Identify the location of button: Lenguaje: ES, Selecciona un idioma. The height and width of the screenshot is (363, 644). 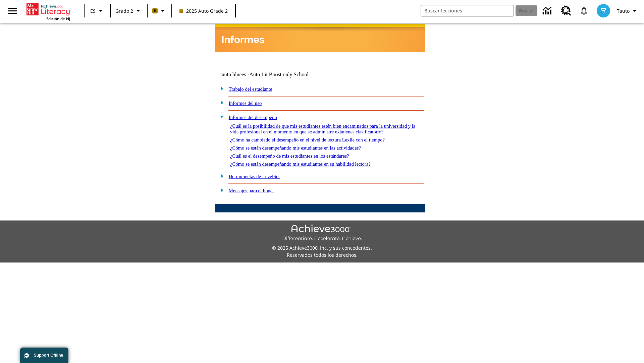
(97, 11).